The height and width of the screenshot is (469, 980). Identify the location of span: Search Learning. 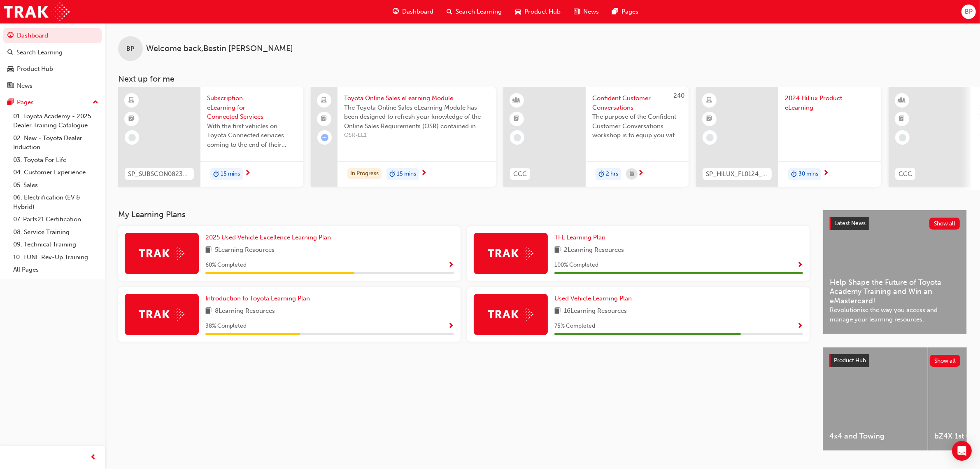
(479, 12).